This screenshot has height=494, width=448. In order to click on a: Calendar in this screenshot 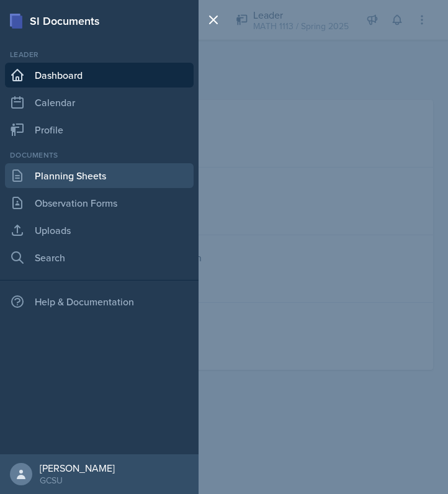, I will do `click(99, 103)`.